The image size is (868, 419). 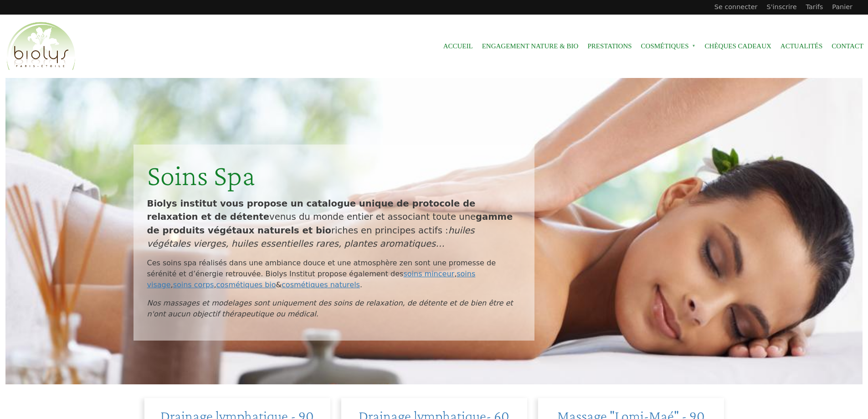 I want to click on strong: Biolys institut vous propose un catalogue unique de protocole de relaxation et de détente, so click(x=311, y=210).